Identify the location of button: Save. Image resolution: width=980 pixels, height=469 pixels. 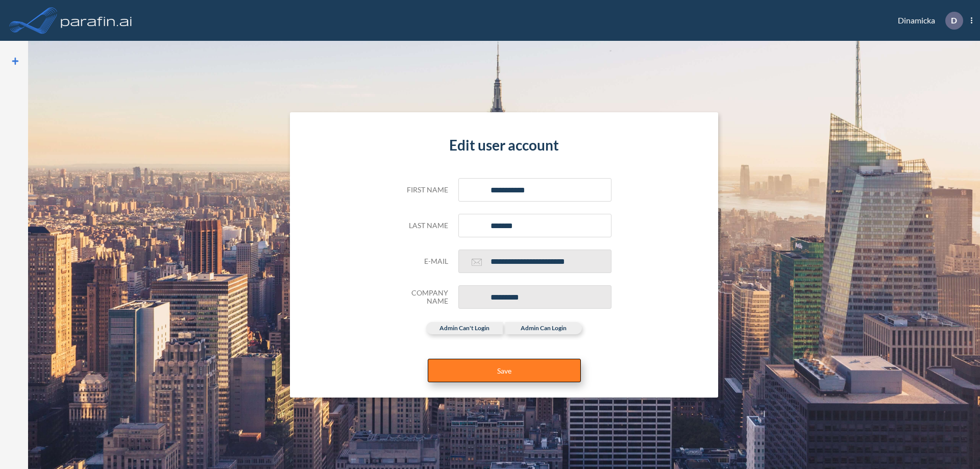
(504, 370).